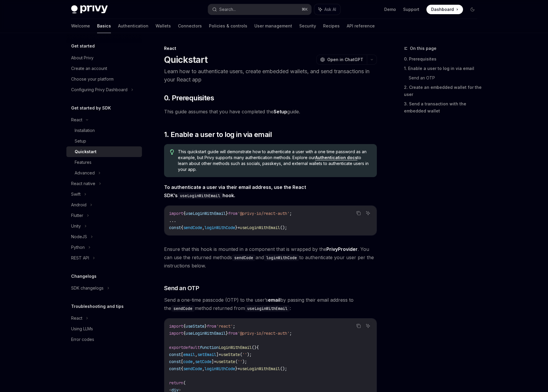 Image resolution: width=548 pixels, height=392 pixels. I want to click on span: On this page, so click(423, 49).